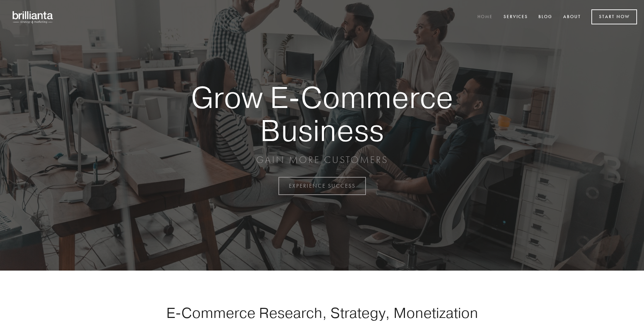  What do you see at coordinates (322, 186) in the screenshot?
I see `a: EXPERIENCE SUCCESS` at bounding box center [322, 186].